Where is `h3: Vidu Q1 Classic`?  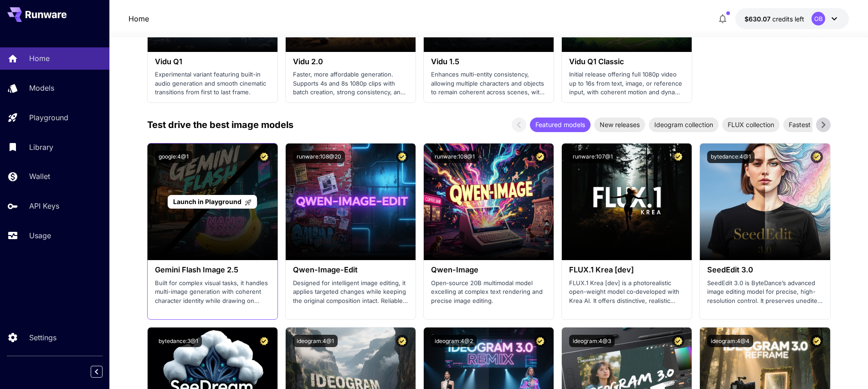
h3: Vidu Q1 Classic is located at coordinates (626, 62).